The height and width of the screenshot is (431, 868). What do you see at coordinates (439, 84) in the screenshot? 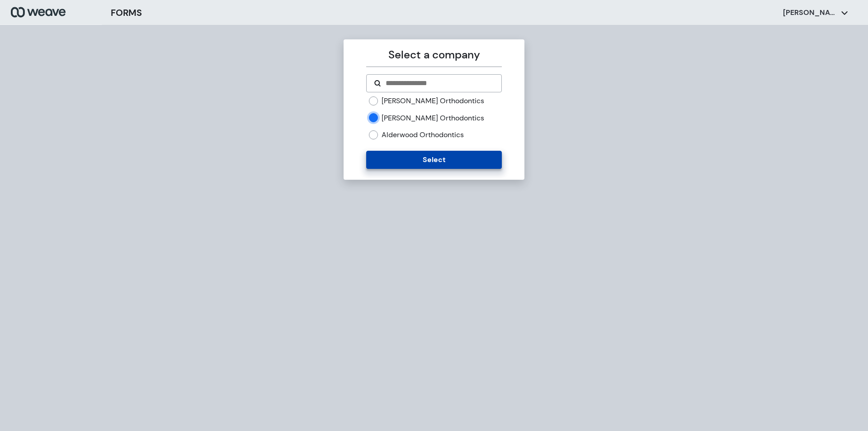
I see `input: Search` at bounding box center [439, 84].